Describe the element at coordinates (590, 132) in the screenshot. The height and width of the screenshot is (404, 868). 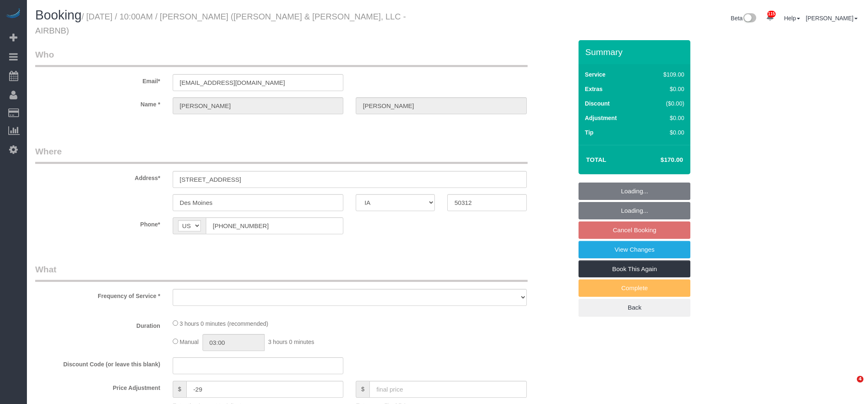
I see `label: Tip` at that location.